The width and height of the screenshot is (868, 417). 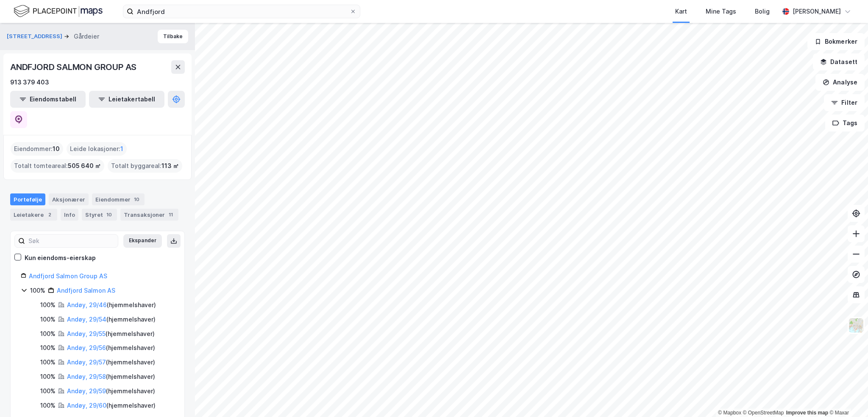 I want to click on div: Totalt tomteareal :, so click(x=57, y=166).